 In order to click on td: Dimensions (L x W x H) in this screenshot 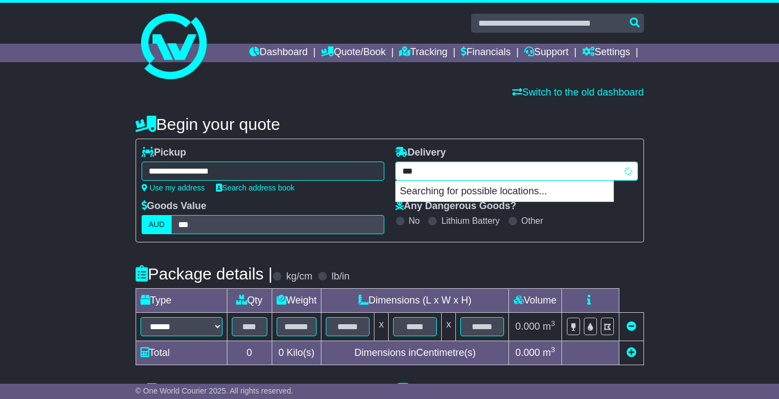, I will do `click(415, 301)`.